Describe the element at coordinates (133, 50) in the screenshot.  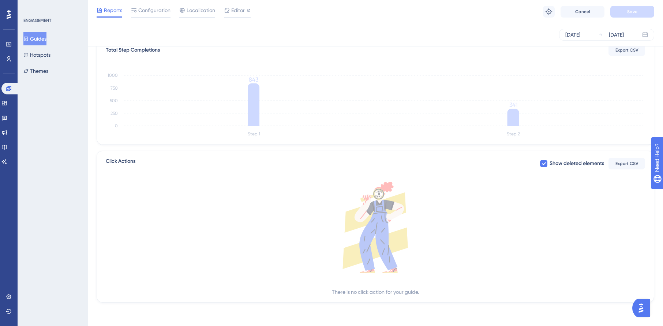
I see `div: Total Step Completions` at that location.